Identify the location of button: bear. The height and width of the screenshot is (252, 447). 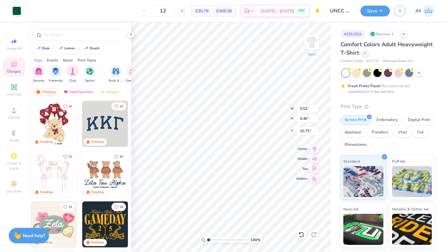
(42, 48).